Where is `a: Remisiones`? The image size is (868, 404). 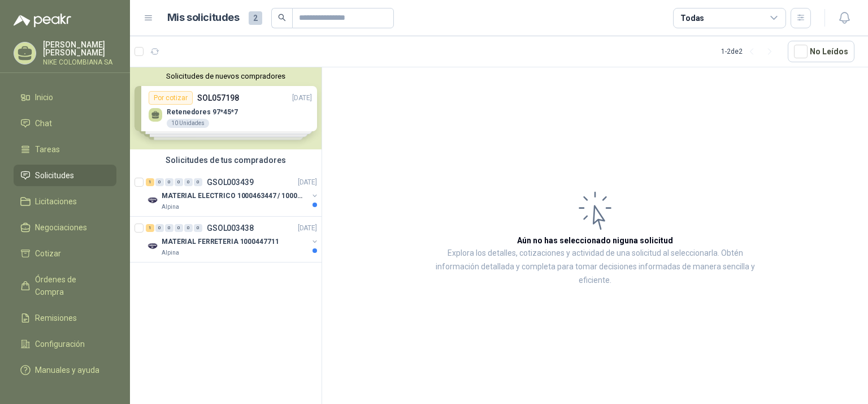 a: Remisiones is located at coordinates (65, 318).